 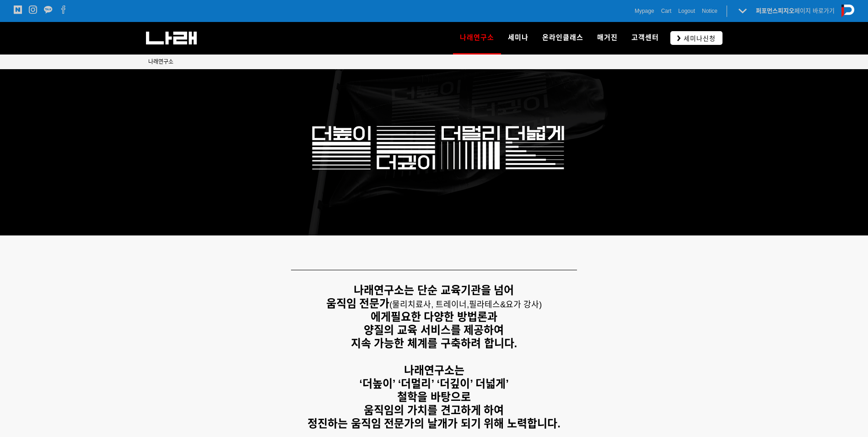 I want to click on a: 매거진, so click(x=607, y=38).